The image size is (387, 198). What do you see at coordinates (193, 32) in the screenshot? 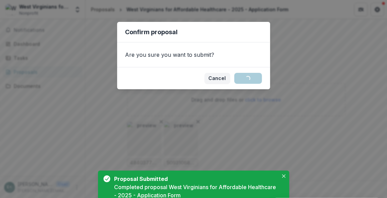
I see `header: Confirm proposal` at bounding box center [193, 32].